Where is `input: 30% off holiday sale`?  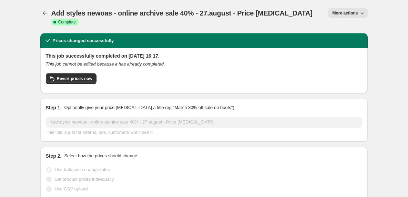 input: 30% off holiday sale is located at coordinates (204, 122).